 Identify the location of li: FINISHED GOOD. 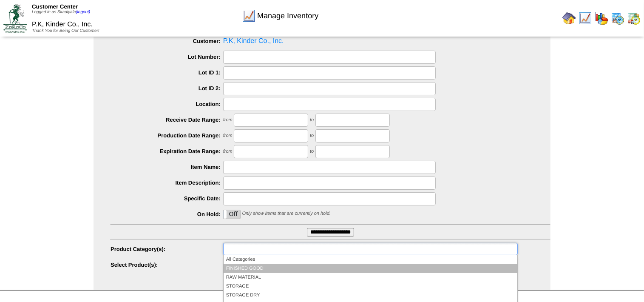
(370, 268).